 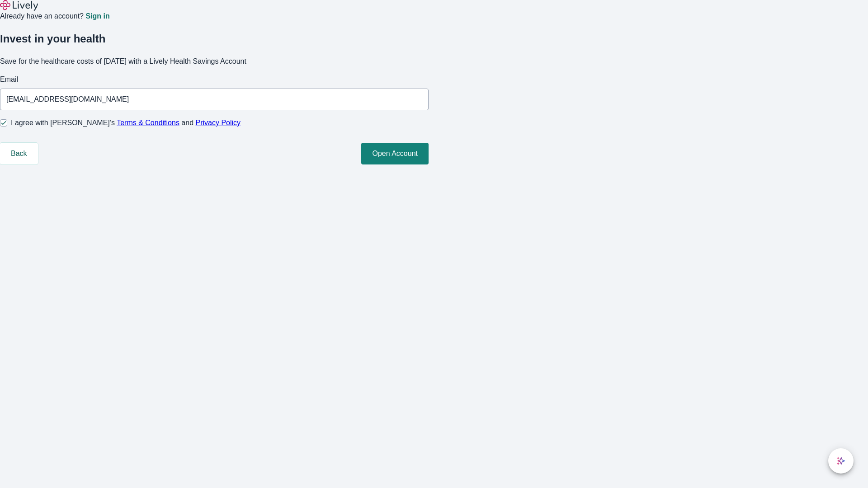 What do you see at coordinates (148, 122) in the screenshot?
I see `a: Terms & Conditions` at bounding box center [148, 122].